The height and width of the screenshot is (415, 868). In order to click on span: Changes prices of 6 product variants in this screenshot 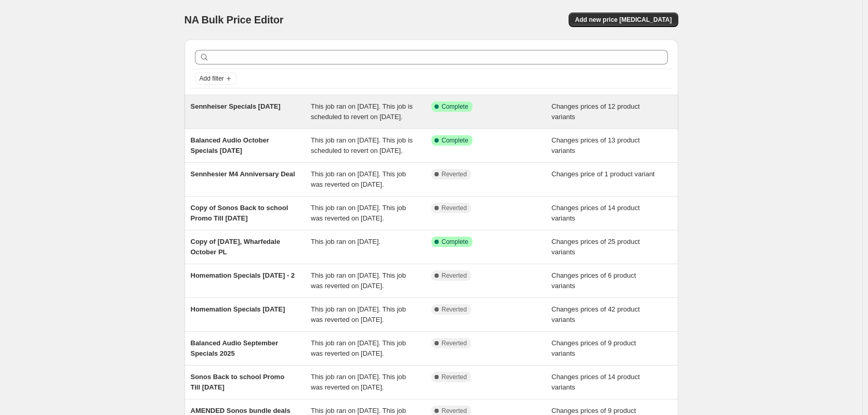, I will do `click(594, 280)`.